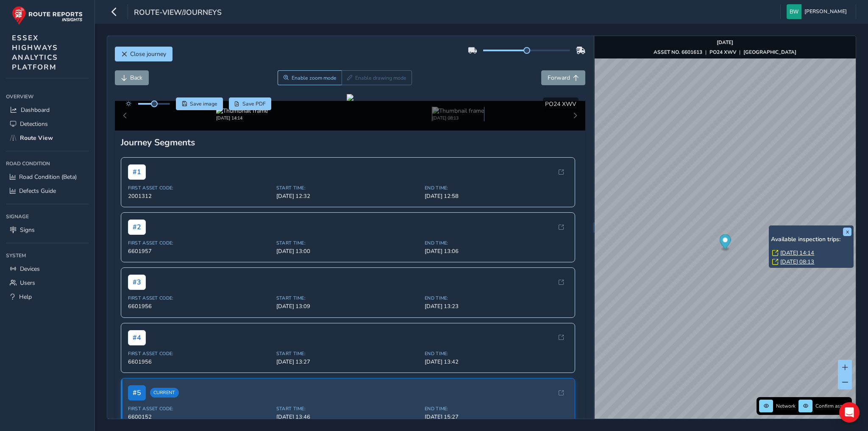 The height and width of the screenshot is (431, 868). I want to click on span: PO24 XWV, so click(561, 104).